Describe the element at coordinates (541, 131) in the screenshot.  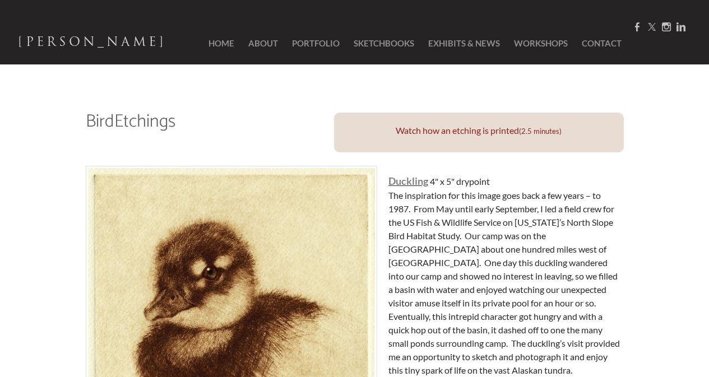
I see `font: (2.5 minutes)` at that location.